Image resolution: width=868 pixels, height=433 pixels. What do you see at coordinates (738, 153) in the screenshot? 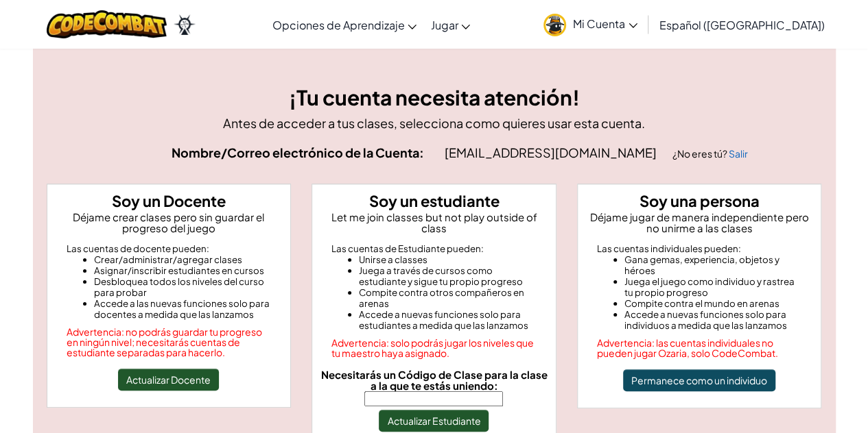
I see `a: Salir` at bounding box center [738, 153].